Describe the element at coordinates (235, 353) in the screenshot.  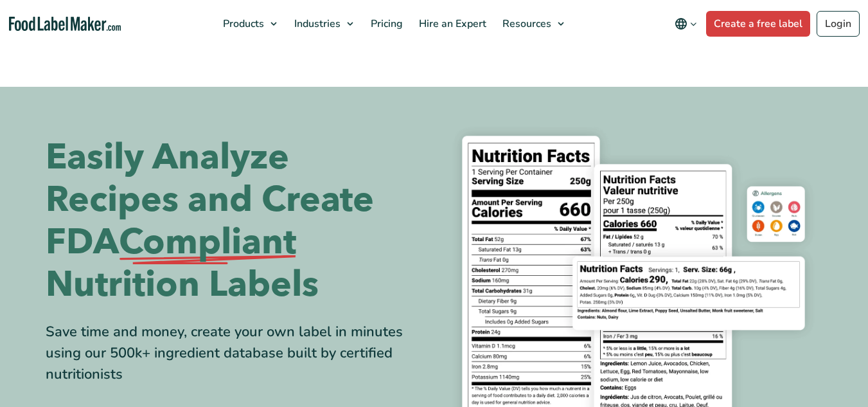
I see `div: Save time and money, create your own label in minutes using our 500k+ ingredient database built b...` at that location.